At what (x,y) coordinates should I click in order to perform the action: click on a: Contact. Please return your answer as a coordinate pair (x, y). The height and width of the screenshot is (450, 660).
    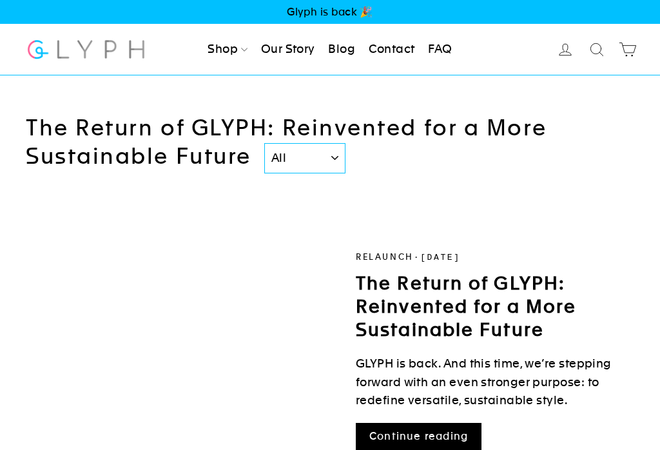
    Looking at the image, I should click on (392, 50).